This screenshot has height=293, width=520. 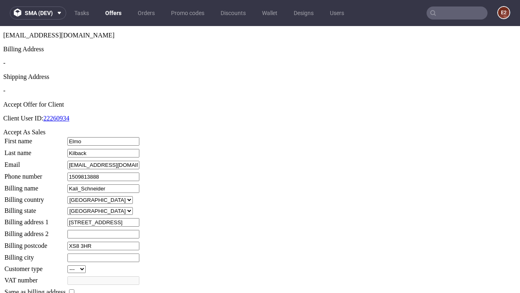 What do you see at coordinates (260, 23) in the screenshot?
I see `div: Billing Address` at bounding box center [260, 23].